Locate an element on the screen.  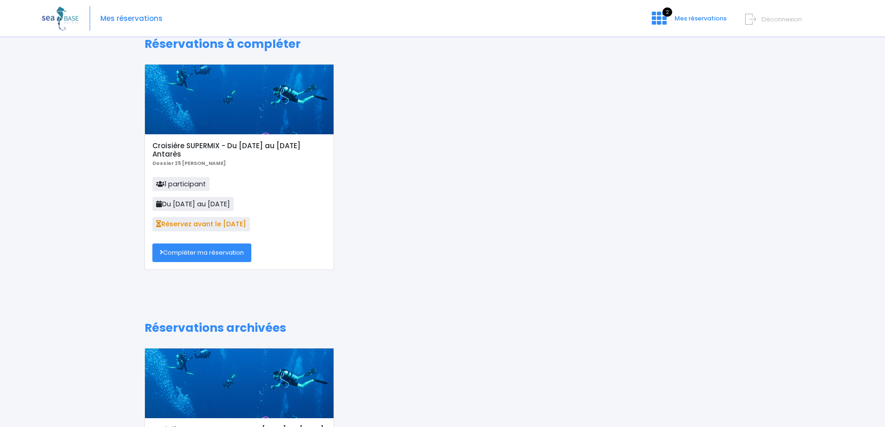
span: Mes réservations is located at coordinates (700, 18).